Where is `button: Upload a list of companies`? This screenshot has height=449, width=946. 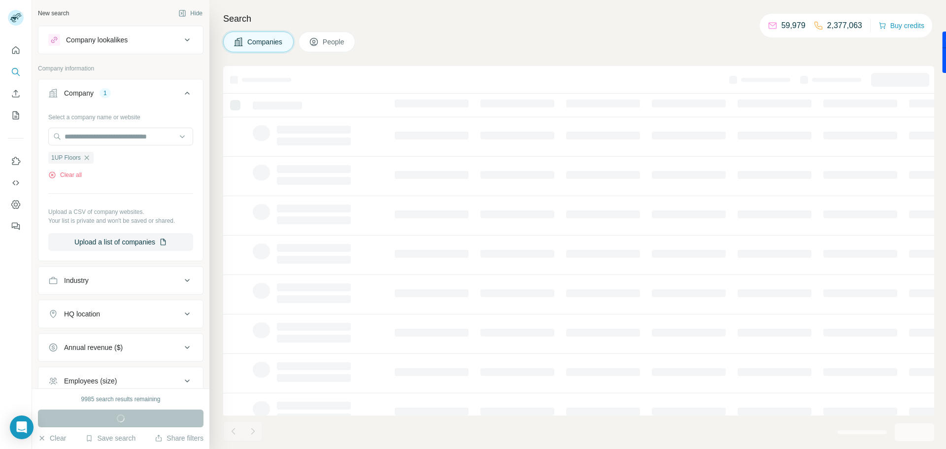
button: Upload a list of companies is located at coordinates (121, 242).